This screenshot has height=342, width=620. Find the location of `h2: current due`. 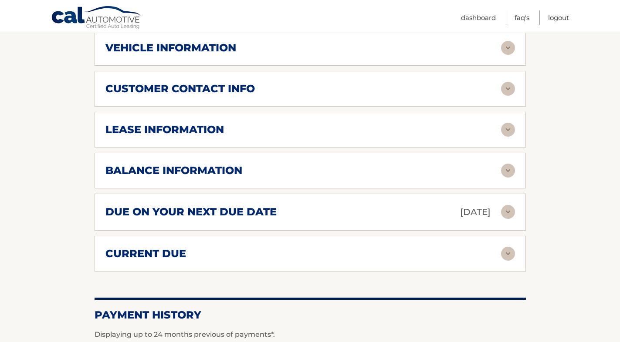

h2: current due is located at coordinates (145, 254).